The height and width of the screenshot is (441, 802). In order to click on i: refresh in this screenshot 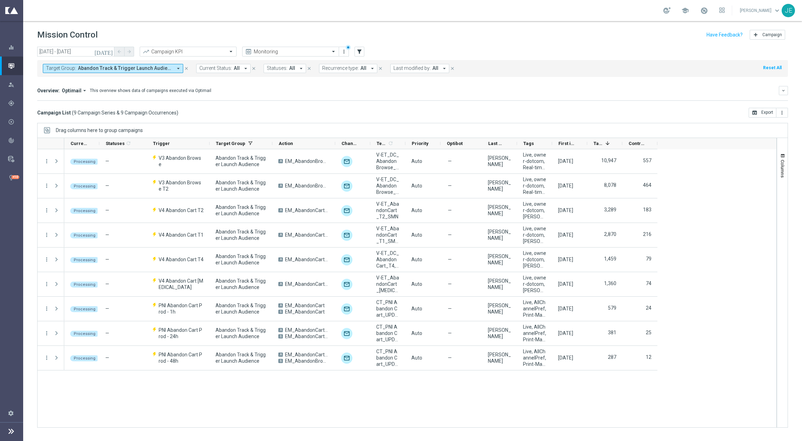, I will do `click(128, 143)`.